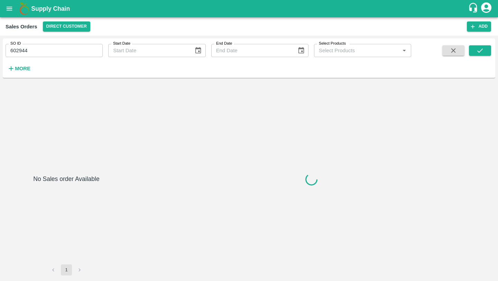 Image resolution: width=498 pixels, height=281 pixels. Describe the element at coordinates (122, 44) in the screenshot. I see `label: Start Date` at that location.